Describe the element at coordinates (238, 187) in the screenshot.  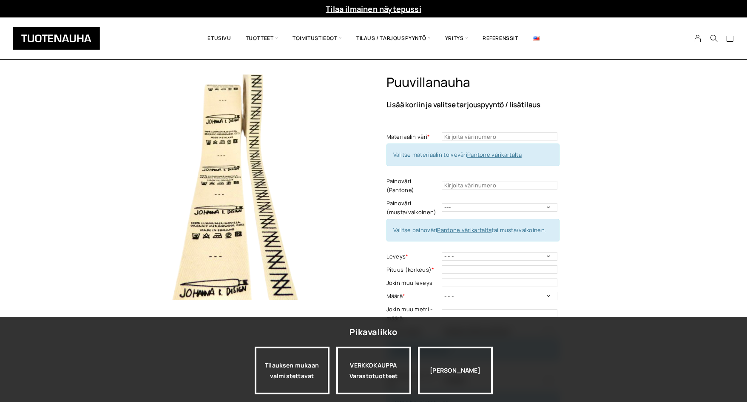
I see `img: puuvillakanttinauha-pehmoinen-kalanruotokuvio` at that location.